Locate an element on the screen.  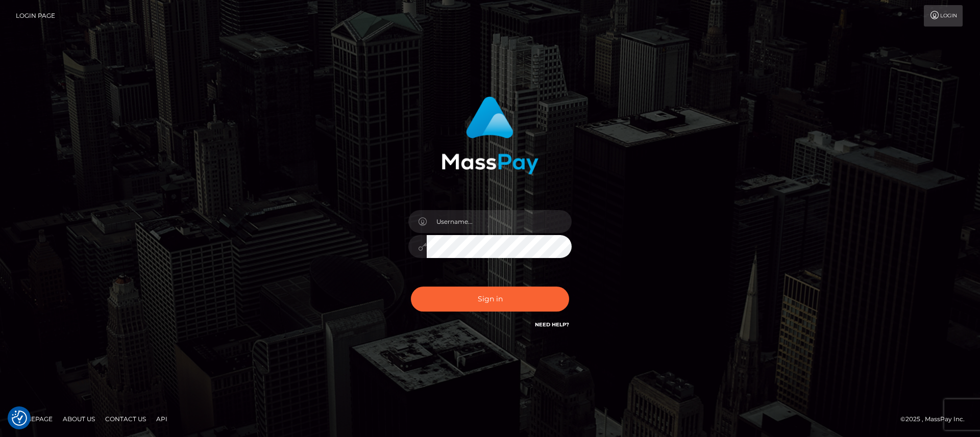
a: Login is located at coordinates (943, 16).